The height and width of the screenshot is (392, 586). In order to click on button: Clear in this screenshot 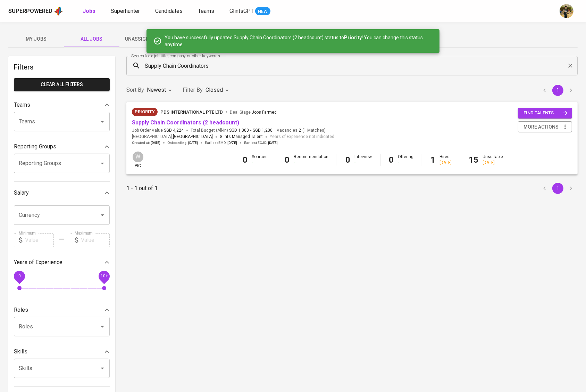, I will do `click(571, 66)`.